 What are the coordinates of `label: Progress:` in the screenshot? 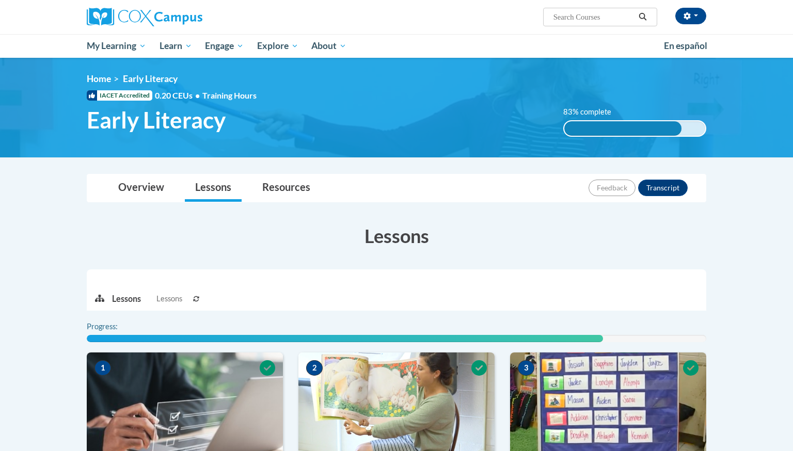 It's located at (116, 327).